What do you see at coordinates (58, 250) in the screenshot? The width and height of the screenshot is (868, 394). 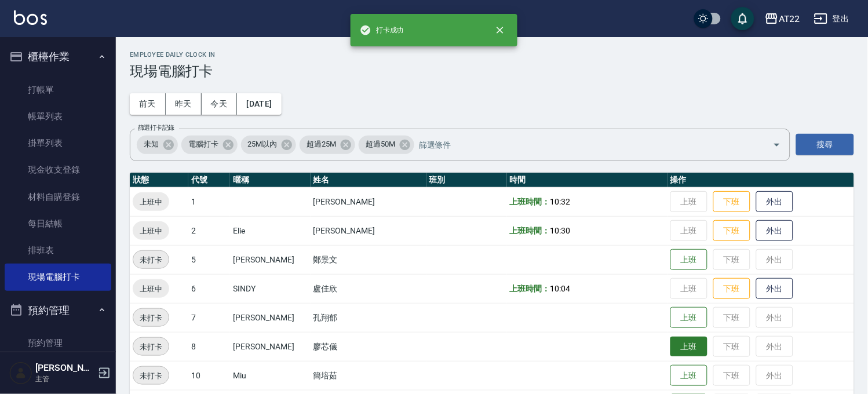 I see `a: 排班表` at bounding box center [58, 250].